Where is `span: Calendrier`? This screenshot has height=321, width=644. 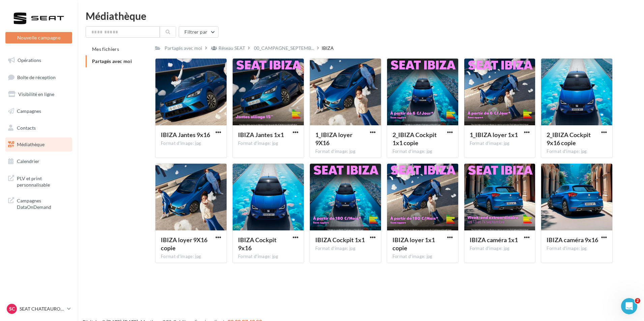 span: Calendrier is located at coordinates (28, 161).